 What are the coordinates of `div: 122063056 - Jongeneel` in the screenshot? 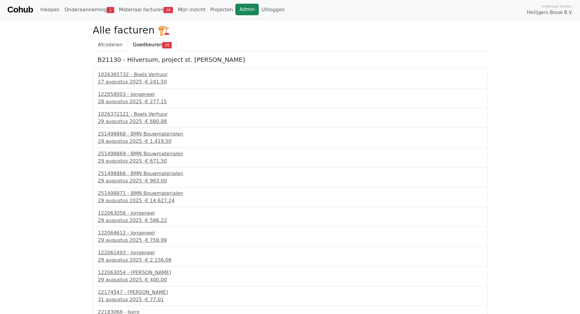 It's located at (290, 213).